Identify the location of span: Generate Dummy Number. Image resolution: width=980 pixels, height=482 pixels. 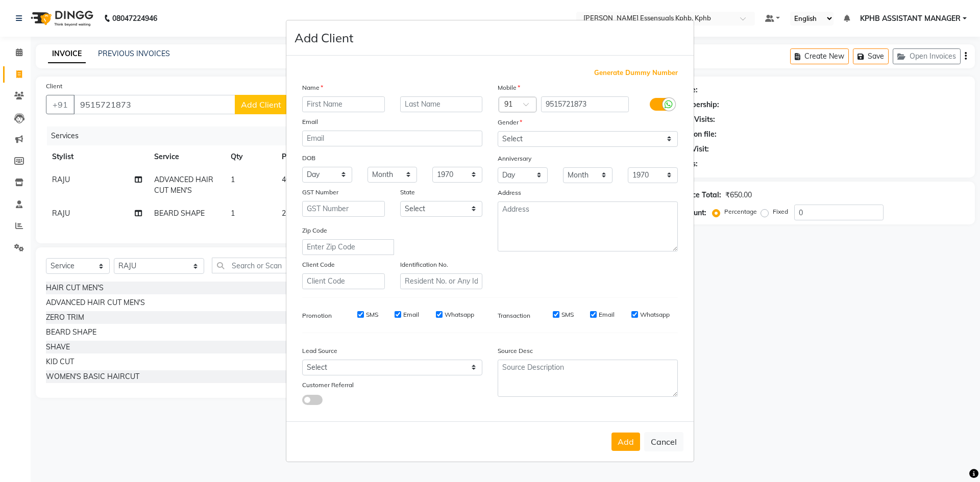
(636, 73).